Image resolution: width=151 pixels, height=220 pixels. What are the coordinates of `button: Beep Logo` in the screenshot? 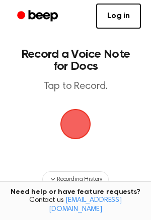 It's located at (75, 124).